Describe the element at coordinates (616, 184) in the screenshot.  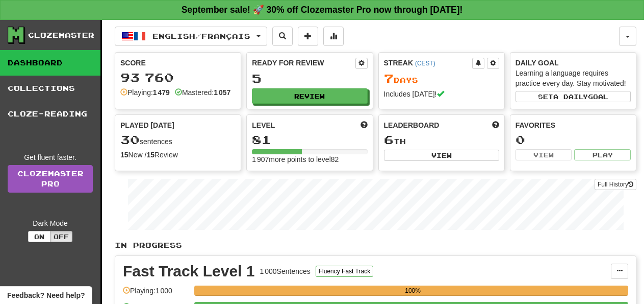
I see `button: Full History` at that location.